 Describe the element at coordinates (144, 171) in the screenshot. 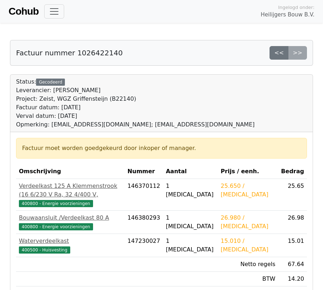

I see `th: Nummer` at that location.